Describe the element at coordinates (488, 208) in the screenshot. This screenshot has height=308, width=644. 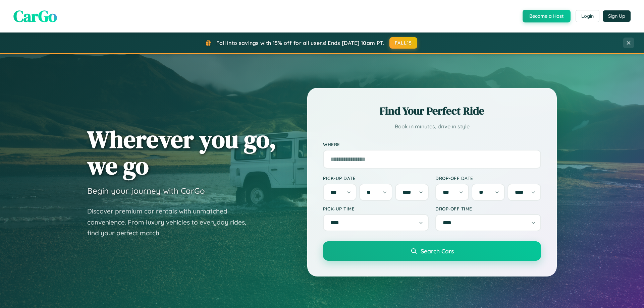
I see `label: Drop-off Time` at that location.